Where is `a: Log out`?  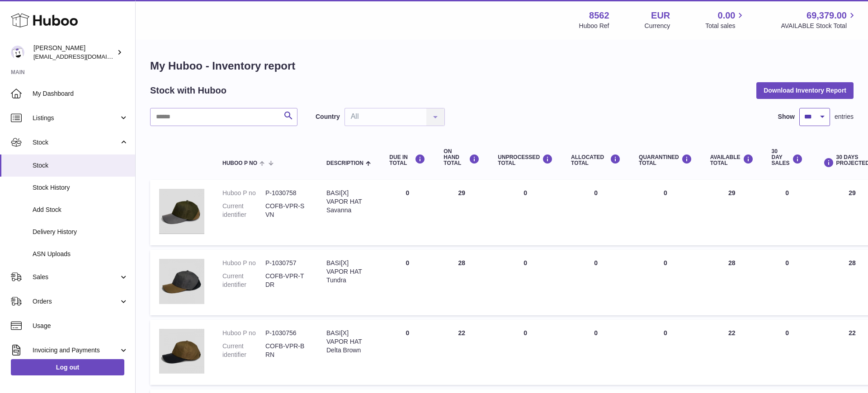 a: Log out is located at coordinates (68, 367).